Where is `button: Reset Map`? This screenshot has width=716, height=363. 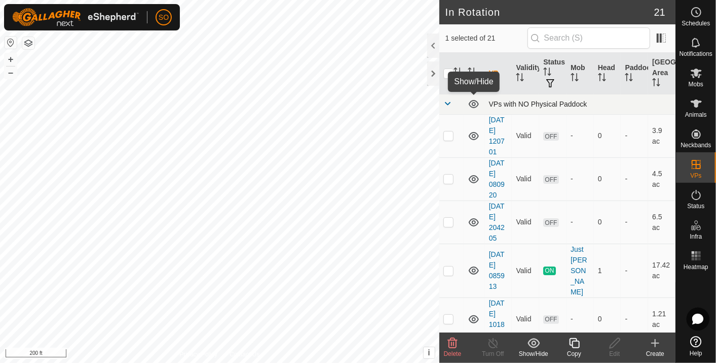 button: Reset Map is located at coordinates (11, 43).